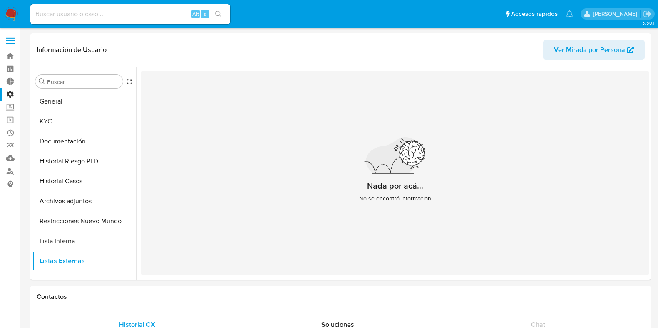 Image resolution: width=658 pixels, height=328 pixels. Describe the element at coordinates (616, 14) in the screenshot. I see `p: ignacio.bagnardi@mercadolibre.com` at that location.